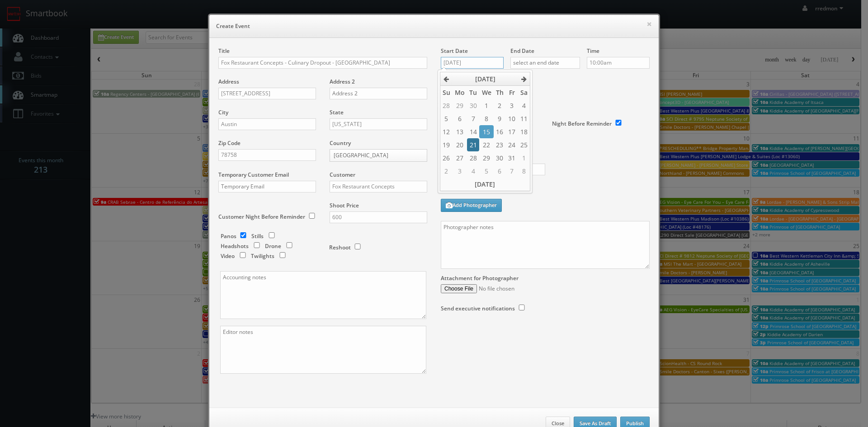 The width and height of the screenshot is (868, 427). Describe the element at coordinates (546, 63) in the screenshot. I see `input: select an end date` at that location.